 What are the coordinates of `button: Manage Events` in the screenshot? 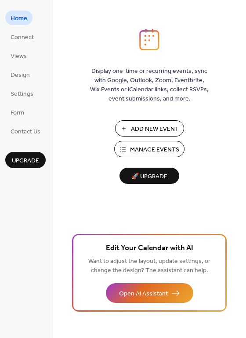 It's located at (149, 149).